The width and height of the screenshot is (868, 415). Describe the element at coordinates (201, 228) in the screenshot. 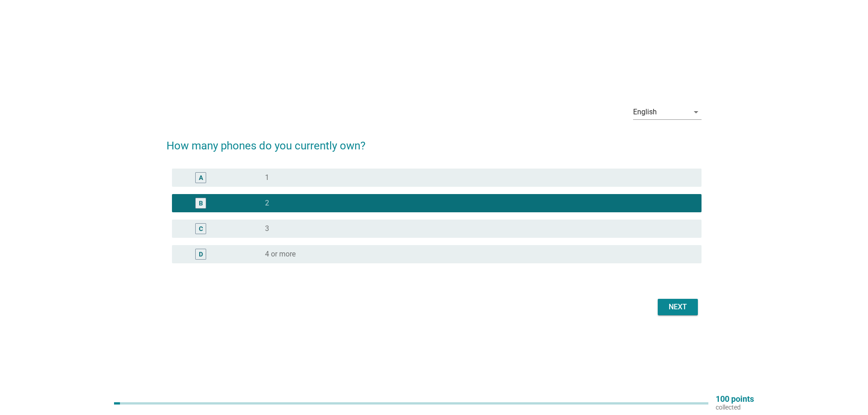

I see `div: C` at that location.